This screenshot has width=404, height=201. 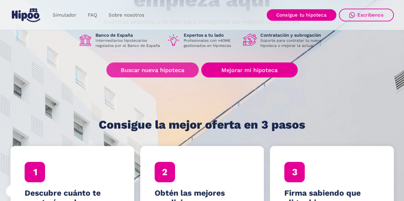 I want to click on h1: Banco de España, so click(x=128, y=35).